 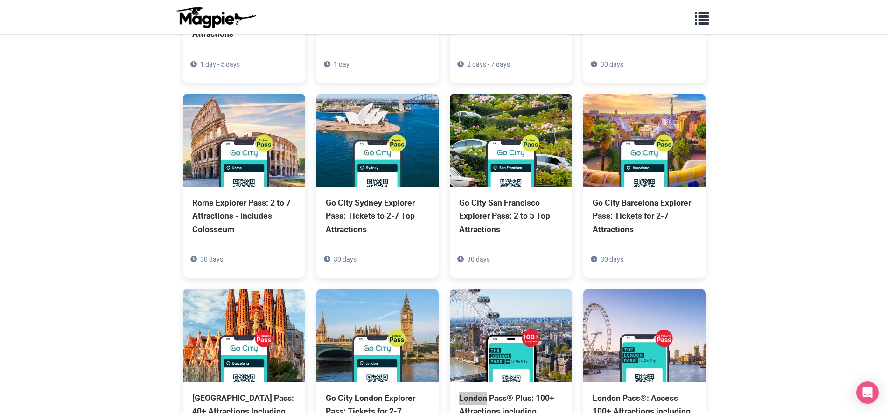 What do you see at coordinates (644, 216) in the screenshot?
I see `div: Go City Barcelona Explorer Pass: Tickets for 2-7 Attractions` at bounding box center [644, 216].